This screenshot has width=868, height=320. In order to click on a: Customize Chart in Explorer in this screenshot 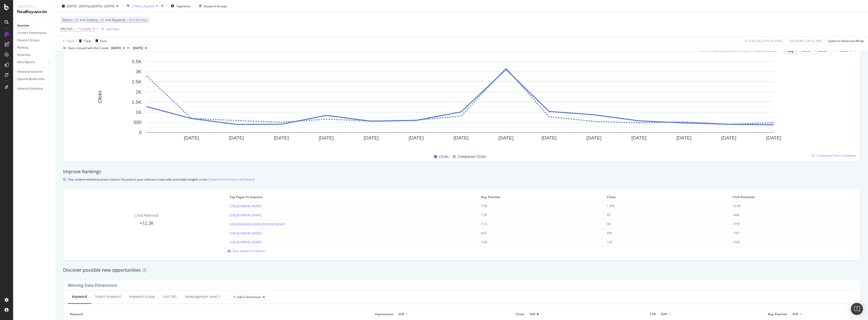, I will do `click(834, 155)`.